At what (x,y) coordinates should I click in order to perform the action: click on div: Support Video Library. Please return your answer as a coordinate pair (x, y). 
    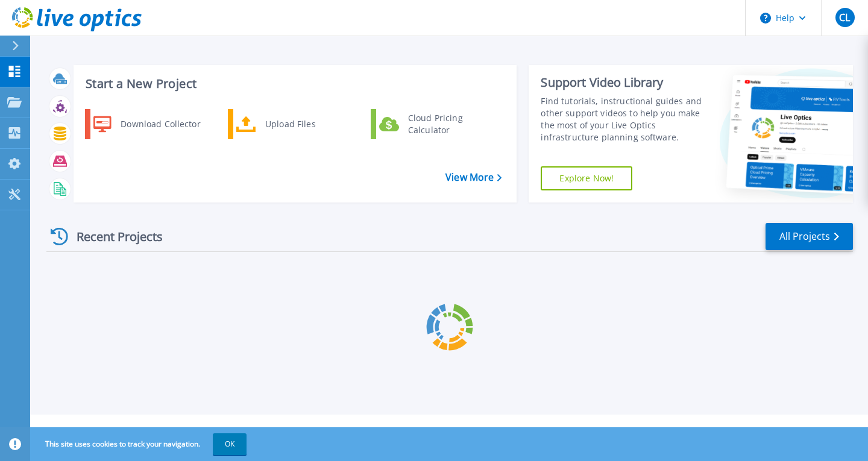
    Looking at the image, I should click on (621, 82).